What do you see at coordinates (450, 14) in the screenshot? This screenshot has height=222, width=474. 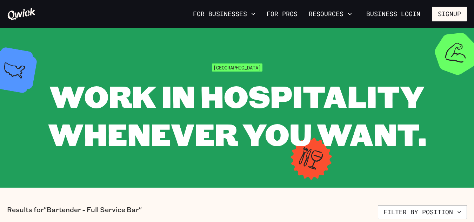 I see `button: Signup` at bounding box center [450, 14].